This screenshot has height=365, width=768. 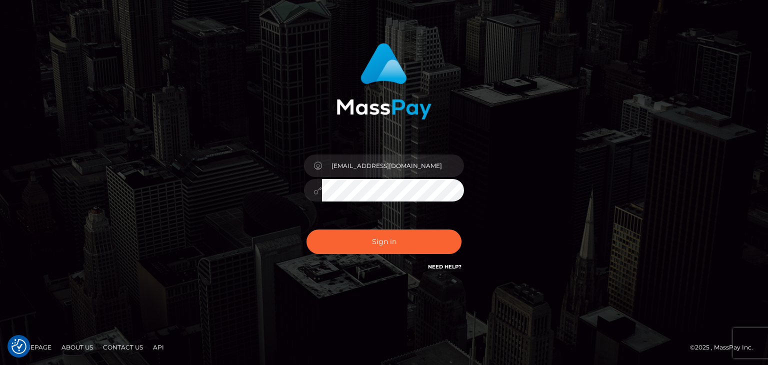 I want to click on a: Contact Us, so click(x=123, y=347).